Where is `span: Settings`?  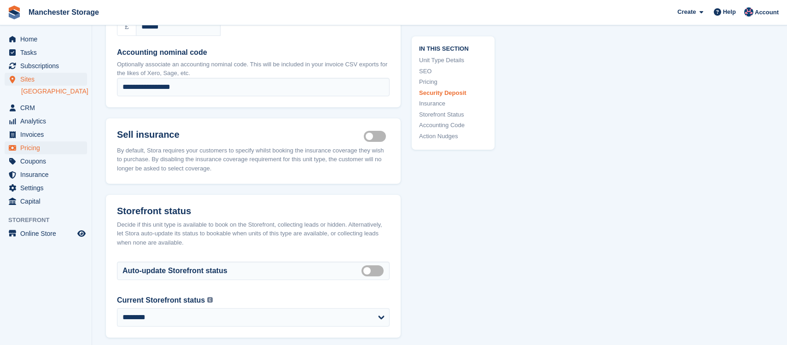 span: Settings is located at coordinates (48, 188).